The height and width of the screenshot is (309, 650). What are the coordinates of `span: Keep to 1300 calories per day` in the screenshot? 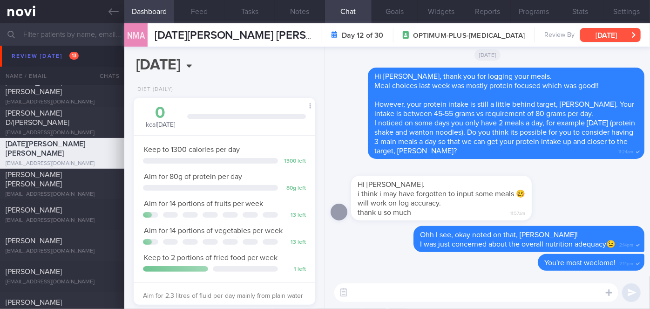 It's located at (192, 150).